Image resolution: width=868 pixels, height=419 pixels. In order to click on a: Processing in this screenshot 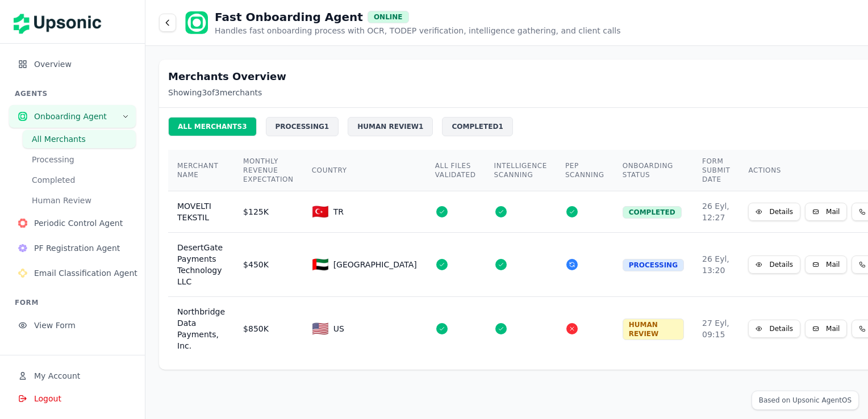, I will do `click(79, 159)`.